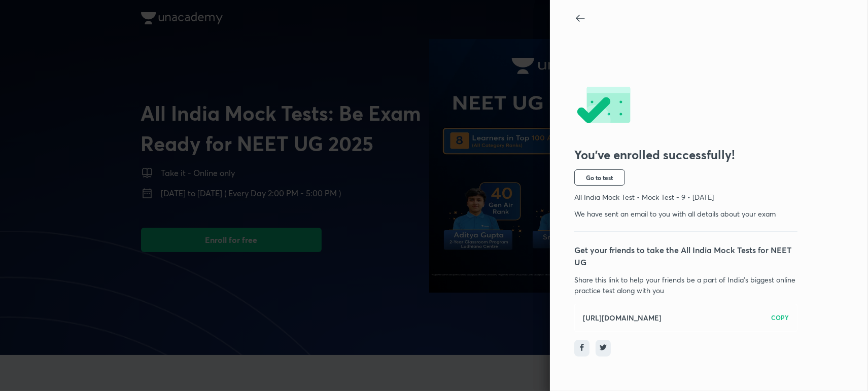 The height and width of the screenshot is (391, 868). What do you see at coordinates (599, 177) in the screenshot?
I see `span: Go to test` at bounding box center [599, 177].